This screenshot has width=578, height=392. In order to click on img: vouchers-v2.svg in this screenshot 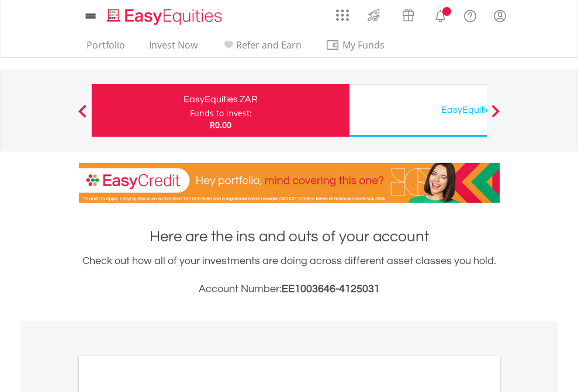, I will do `click(408, 15)`.